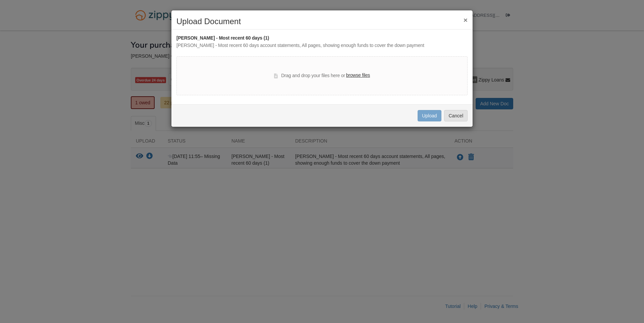 Image resolution: width=644 pixels, height=323 pixels. I want to click on label: browse files, so click(358, 75).